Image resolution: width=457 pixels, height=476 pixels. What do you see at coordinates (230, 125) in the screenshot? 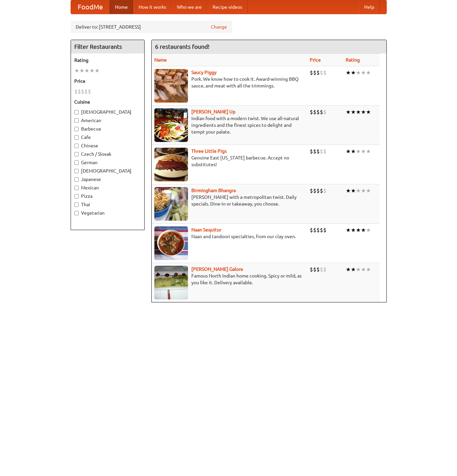
I see `p: Indian food with a modern twist. We use all-natural ingredients and the finest spices to delight ...` at bounding box center [230, 125].